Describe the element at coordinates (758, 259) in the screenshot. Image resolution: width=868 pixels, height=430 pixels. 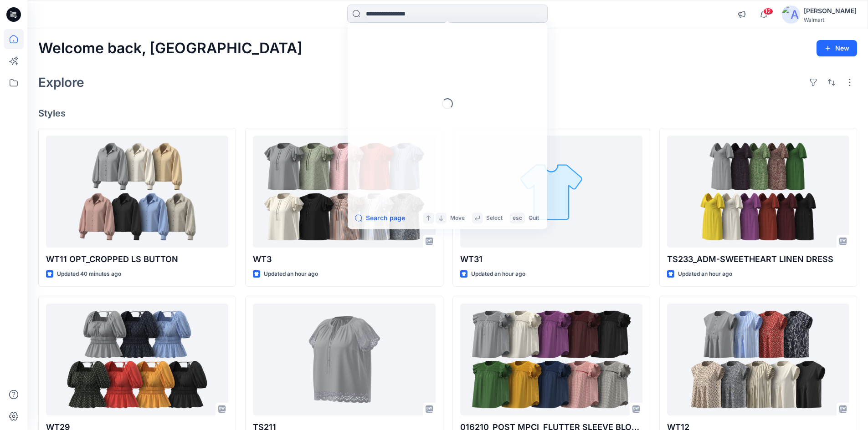
I see `p: TS233_ADM-SWEETHEART LINEN DRESS` at that location.